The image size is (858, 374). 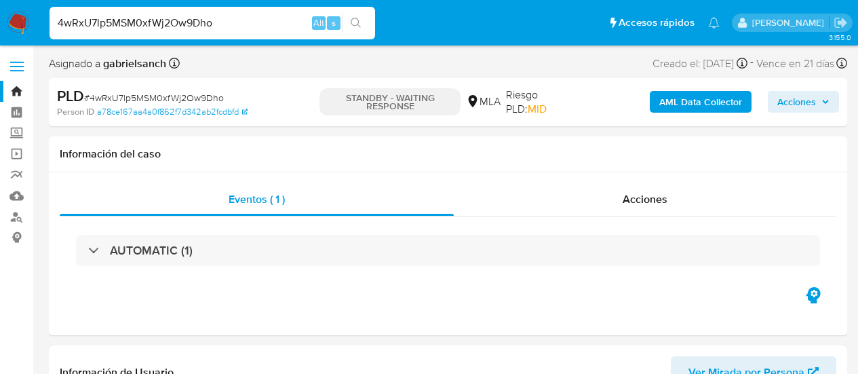 What do you see at coordinates (537, 109) in the screenshot?
I see `span: MID` at bounding box center [537, 109].